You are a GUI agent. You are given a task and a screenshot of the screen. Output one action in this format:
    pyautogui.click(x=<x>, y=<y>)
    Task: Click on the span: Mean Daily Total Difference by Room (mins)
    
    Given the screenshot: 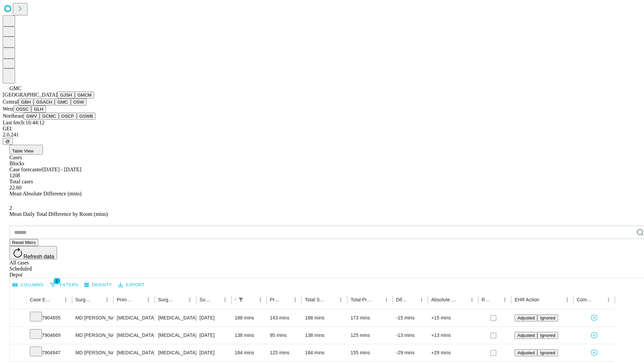 What is the action you would take?
    pyautogui.click(x=58, y=214)
    